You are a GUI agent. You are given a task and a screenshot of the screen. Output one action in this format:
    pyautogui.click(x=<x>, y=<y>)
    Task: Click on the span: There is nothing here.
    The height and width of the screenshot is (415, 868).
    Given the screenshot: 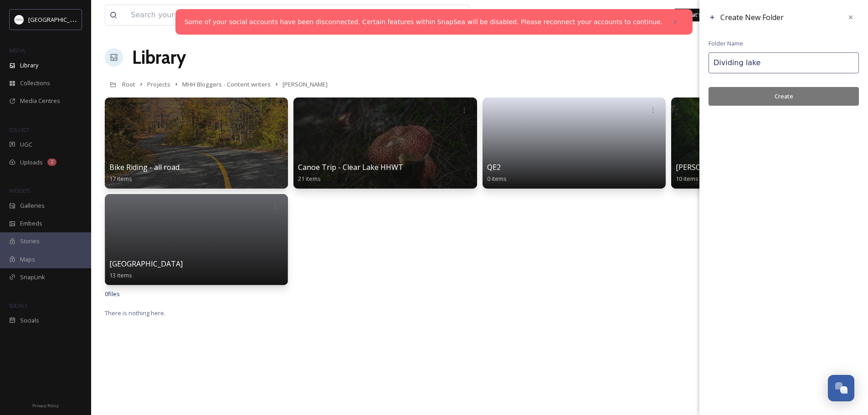 What is the action you would take?
    pyautogui.click(x=135, y=313)
    